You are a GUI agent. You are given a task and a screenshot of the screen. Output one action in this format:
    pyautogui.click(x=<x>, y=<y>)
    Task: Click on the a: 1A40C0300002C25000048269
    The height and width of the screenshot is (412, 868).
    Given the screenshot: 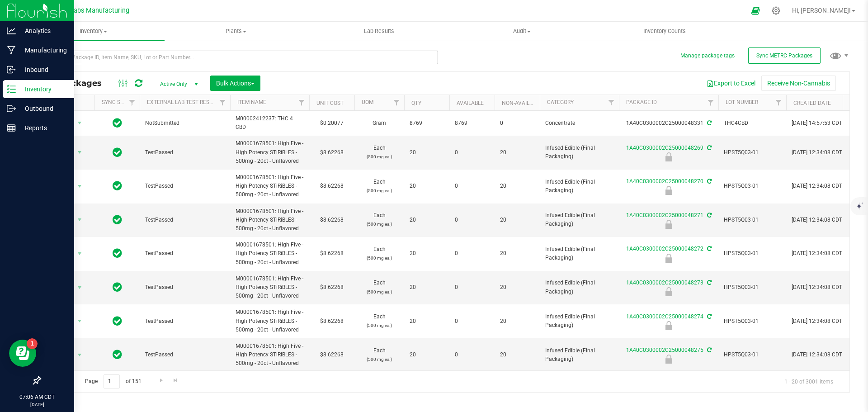 What is the action you would take?
    pyautogui.click(x=665, y=148)
    